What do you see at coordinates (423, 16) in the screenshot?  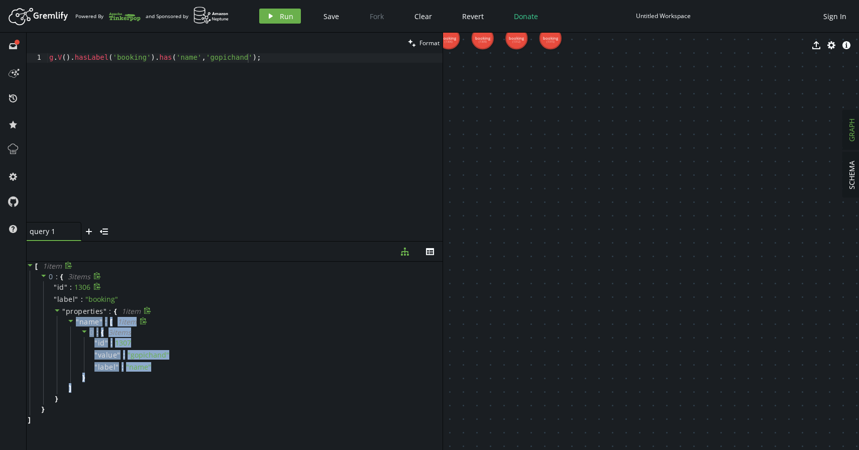 I see `span: Clear` at bounding box center [423, 16].